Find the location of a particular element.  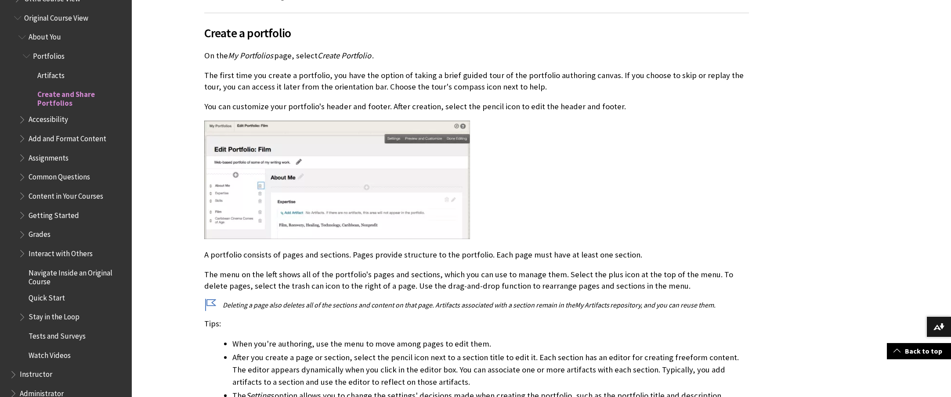

span: Instructor is located at coordinates (36, 373).